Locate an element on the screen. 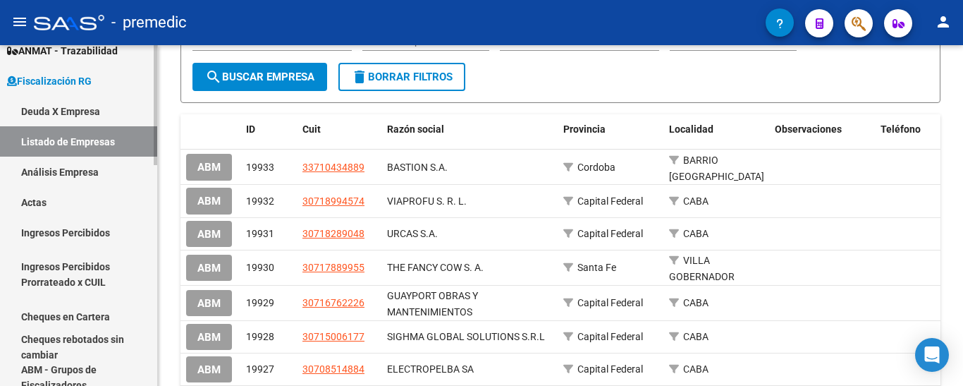 The height and width of the screenshot is (386, 963). span: Santa Fe is located at coordinates (596, 267).